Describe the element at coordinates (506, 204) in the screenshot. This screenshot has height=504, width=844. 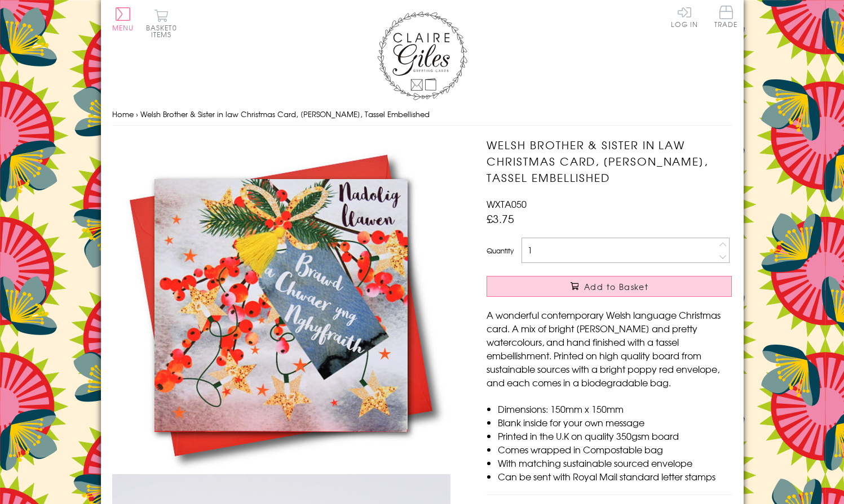
I see `span: WXTA050` at that location.